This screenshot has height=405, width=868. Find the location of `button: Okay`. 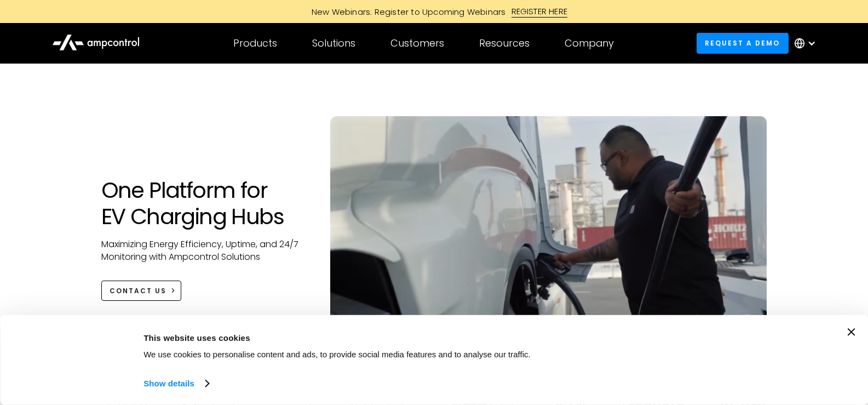

button: Okay is located at coordinates (749, 344).